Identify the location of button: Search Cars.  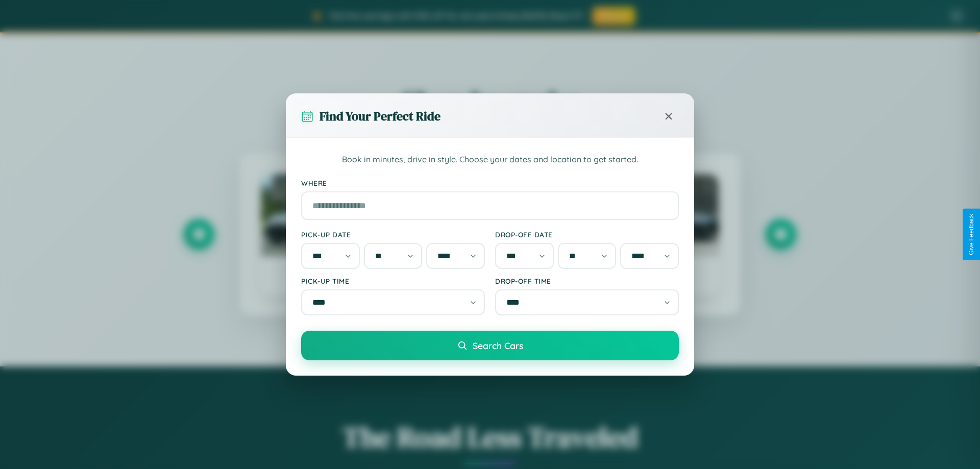
(490, 345).